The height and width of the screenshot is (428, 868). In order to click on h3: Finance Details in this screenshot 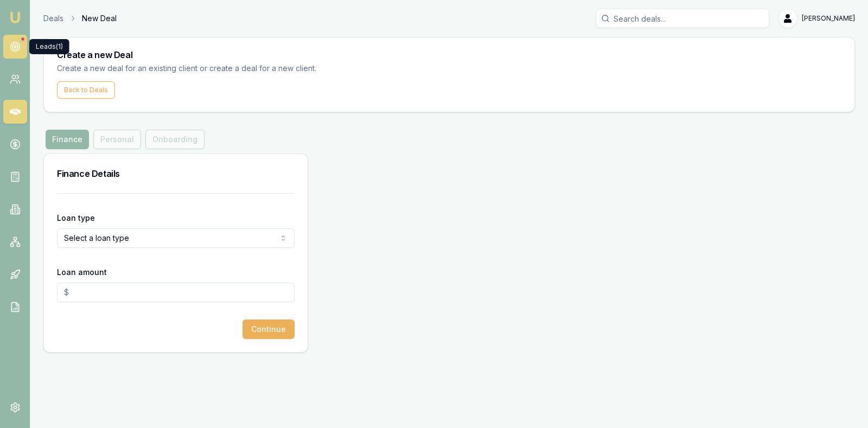, I will do `click(176, 174)`.